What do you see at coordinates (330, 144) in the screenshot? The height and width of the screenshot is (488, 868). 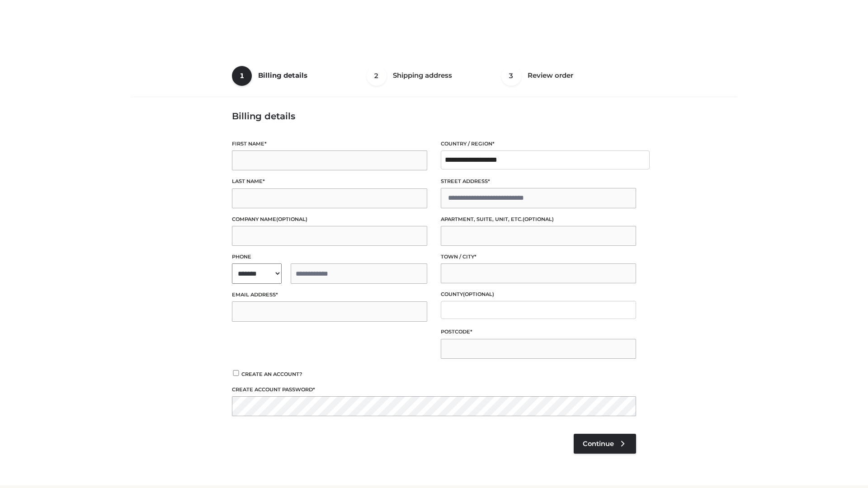 I see `label: First name` at bounding box center [330, 144].